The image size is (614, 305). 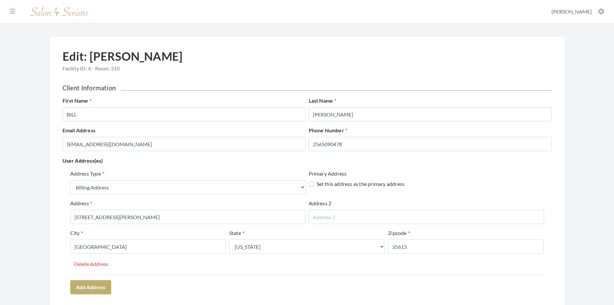 I want to click on button: Delete Address, so click(x=91, y=264).